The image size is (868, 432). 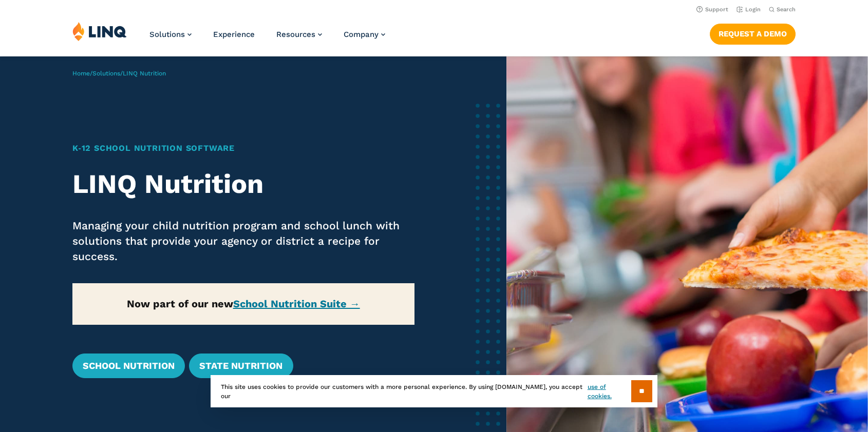 What do you see at coordinates (167, 34) in the screenshot?
I see `span: Solutions` at bounding box center [167, 34].